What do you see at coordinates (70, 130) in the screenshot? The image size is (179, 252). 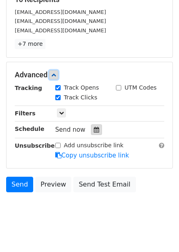 I see `span: Send now` at bounding box center [70, 130].